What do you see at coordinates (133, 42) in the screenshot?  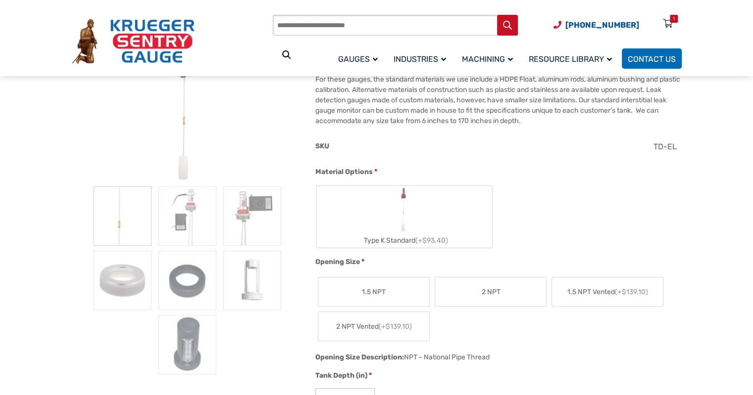 I see `img: Krueger Sentry Gauge` at bounding box center [133, 42].